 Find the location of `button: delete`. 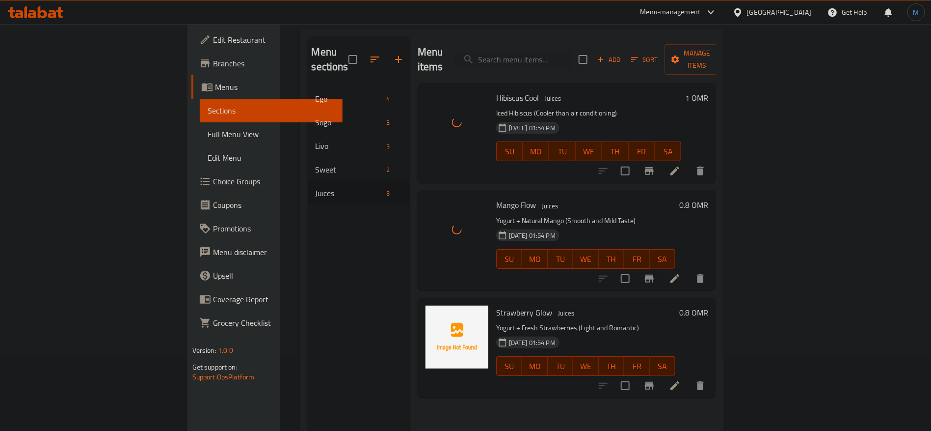

button: delete is located at coordinates (701, 171).